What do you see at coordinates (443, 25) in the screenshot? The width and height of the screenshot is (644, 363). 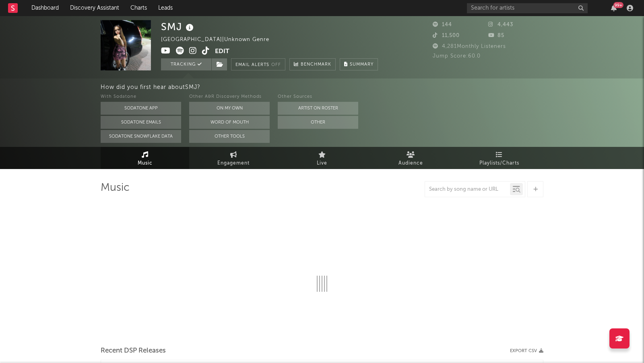 I see `span: 144` at bounding box center [443, 25].